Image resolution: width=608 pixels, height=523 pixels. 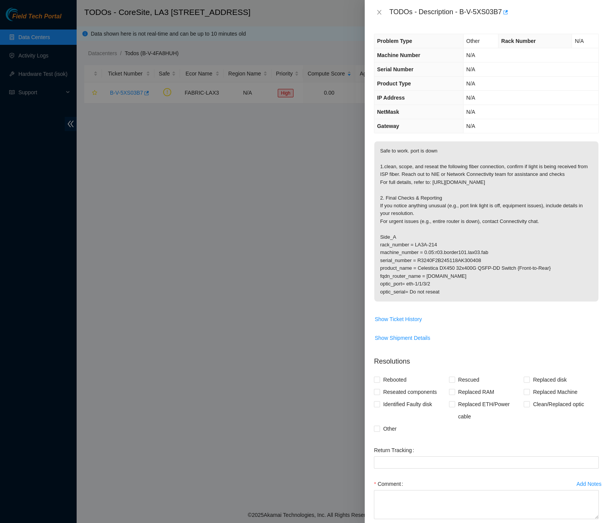 I want to click on span: Replaced RAM, so click(x=477, y=392).